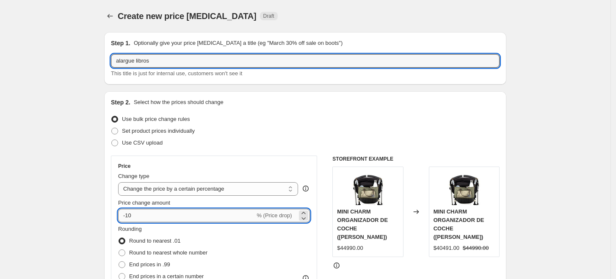  I want to click on button: Price change jobs, so click(110, 16).